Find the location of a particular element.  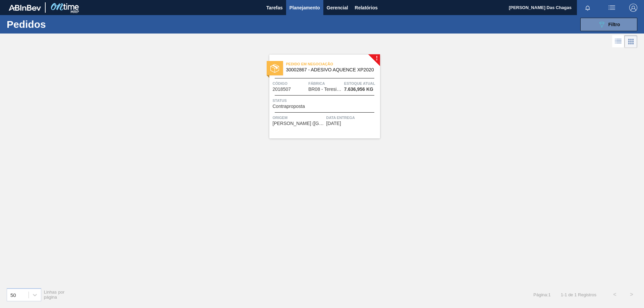

a: !statusPedido em Negociação30002867 - ADESIVO AQUENCE XP2020Código2018507FábricaBR08 - TeresinaEs... is located at coordinates (322, 97).